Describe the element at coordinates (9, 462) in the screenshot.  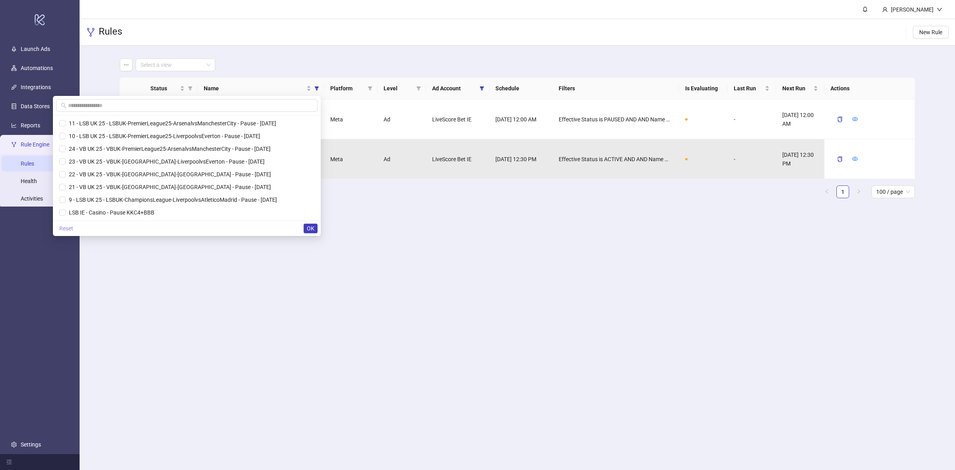
I see `span: menu-fold` at that location.